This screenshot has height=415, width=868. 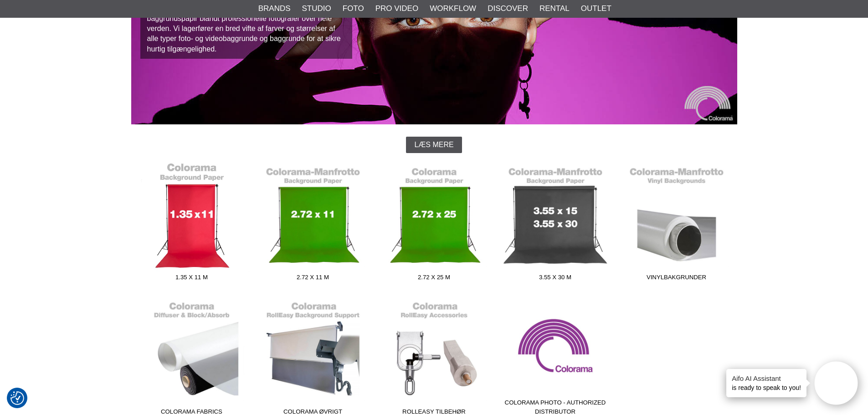 What do you see at coordinates (676, 224) in the screenshot?
I see `a: Vinylbakgrunder` at bounding box center [676, 224].